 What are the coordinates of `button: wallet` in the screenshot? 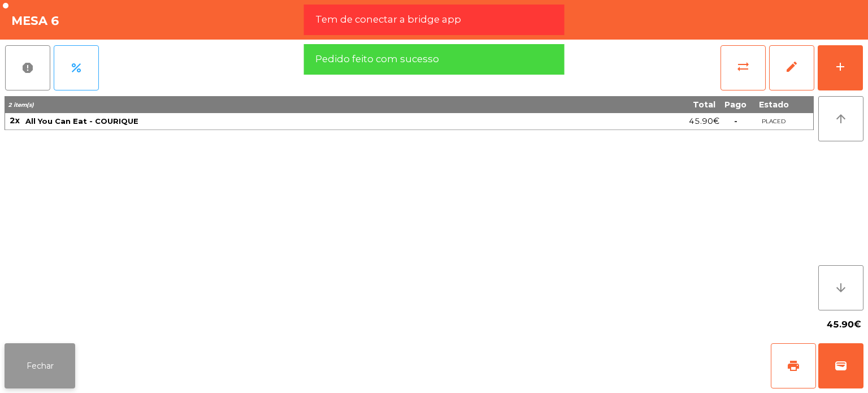 It's located at (841, 366).